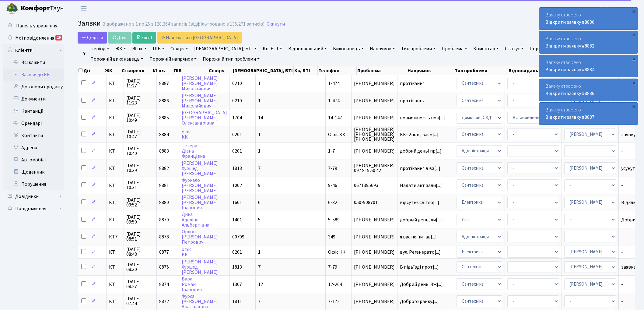  What do you see at coordinates (337, 71) in the screenshot?
I see `th: Телефон` at bounding box center [337, 71].